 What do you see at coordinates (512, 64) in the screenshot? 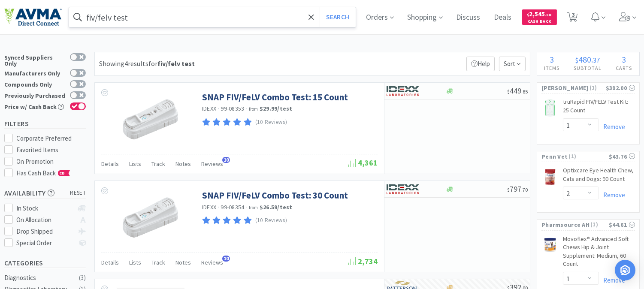
I see `span: Sort` at bounding box center [512, 64].